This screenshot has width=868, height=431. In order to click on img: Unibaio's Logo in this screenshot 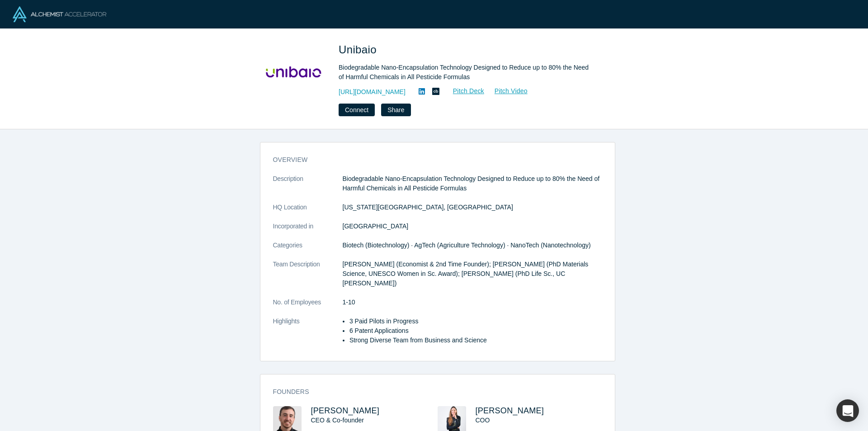, I will do `click(294, 73)`.